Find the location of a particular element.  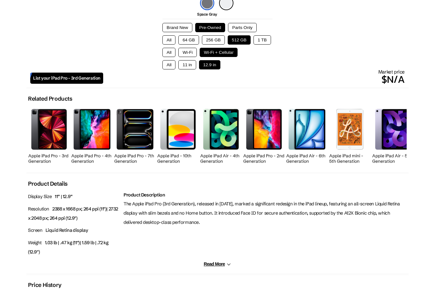

p: Display Size is located at coordinates (74, 196).